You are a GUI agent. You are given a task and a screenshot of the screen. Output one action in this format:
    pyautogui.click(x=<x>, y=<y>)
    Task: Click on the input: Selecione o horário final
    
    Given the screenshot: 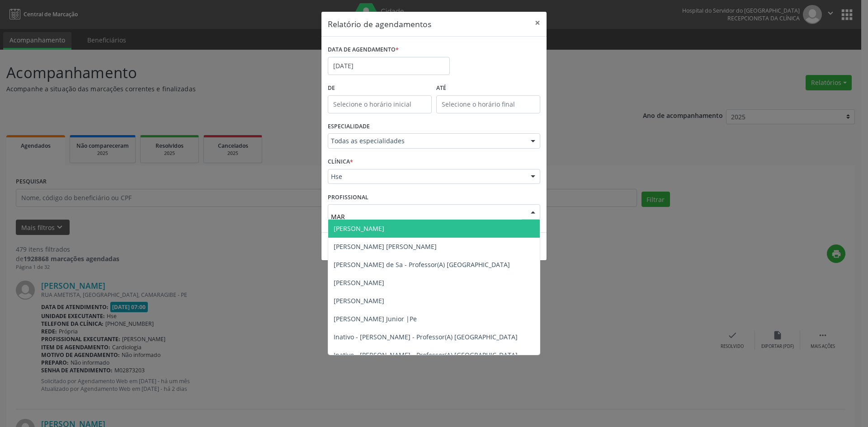 What is the action you would take?
    pyautogui.click(x=488, y=104)
    